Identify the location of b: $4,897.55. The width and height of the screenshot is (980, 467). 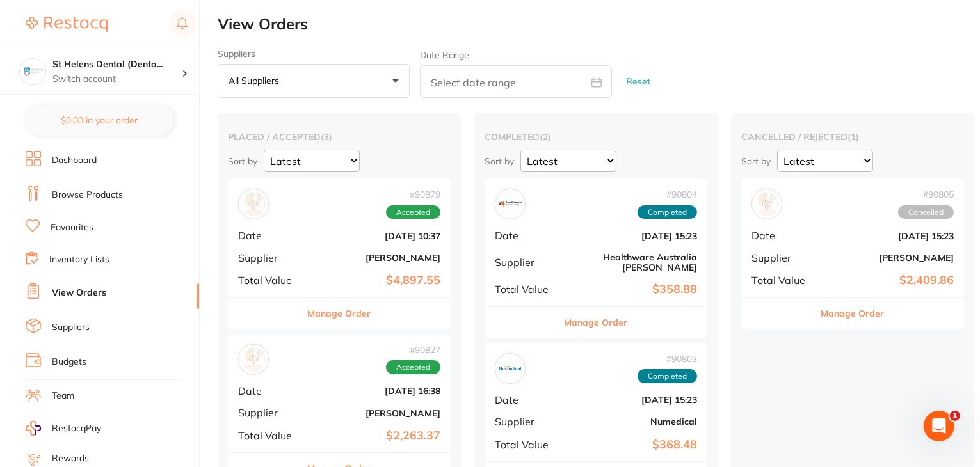
(376, 280).